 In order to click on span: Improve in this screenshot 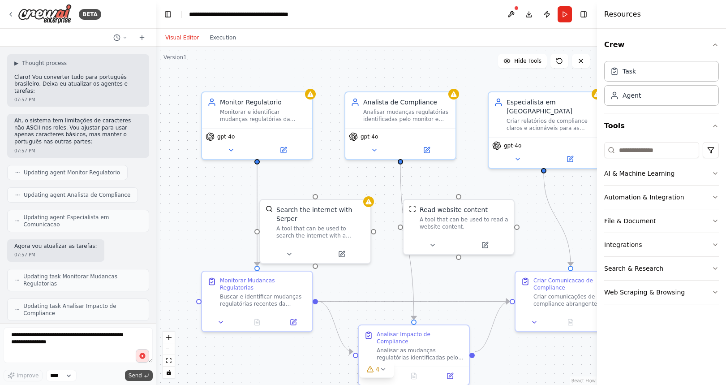, I will do `click(27, 375)`.